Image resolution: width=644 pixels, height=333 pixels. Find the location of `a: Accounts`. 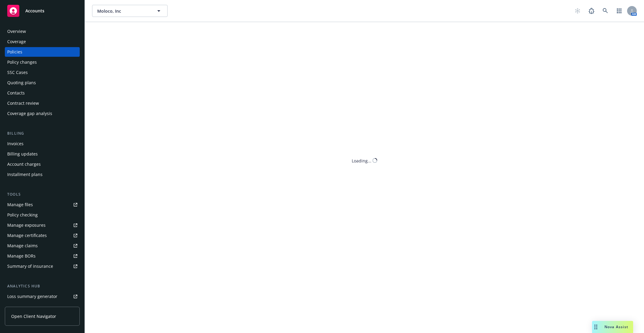

a: Accounts is located at coordinates (42, 11).